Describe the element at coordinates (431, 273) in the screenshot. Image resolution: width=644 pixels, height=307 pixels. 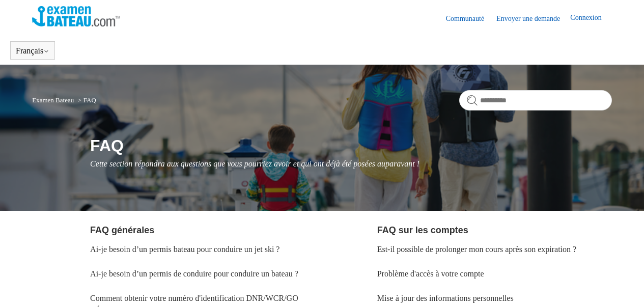
I see `a: Problème d'accès à votre compte` at that location.